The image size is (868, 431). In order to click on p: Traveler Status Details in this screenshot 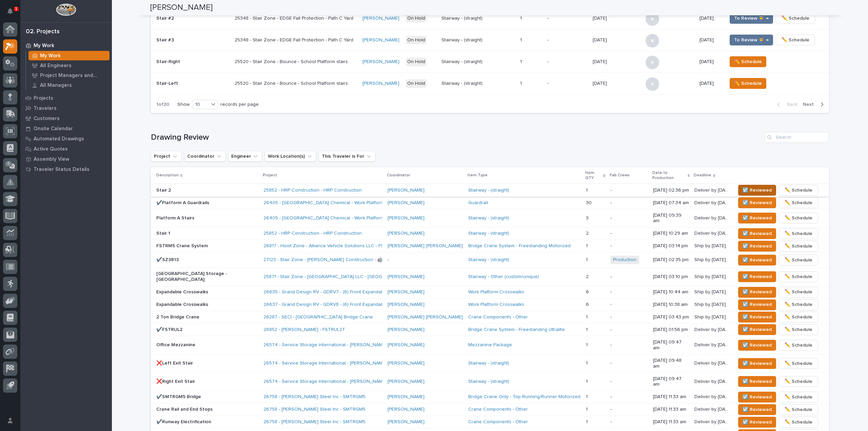, I will do `click(61, 170)`.